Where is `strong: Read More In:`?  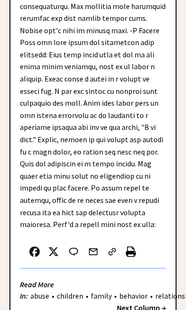
strong: Read More In: is located at coordinates (37, 290).